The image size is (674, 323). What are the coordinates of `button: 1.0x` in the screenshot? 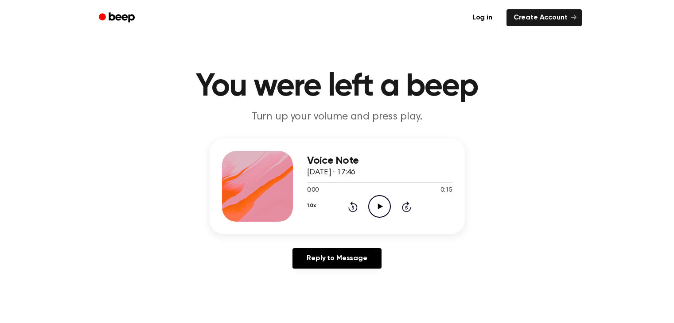 It's located at (311, 206).